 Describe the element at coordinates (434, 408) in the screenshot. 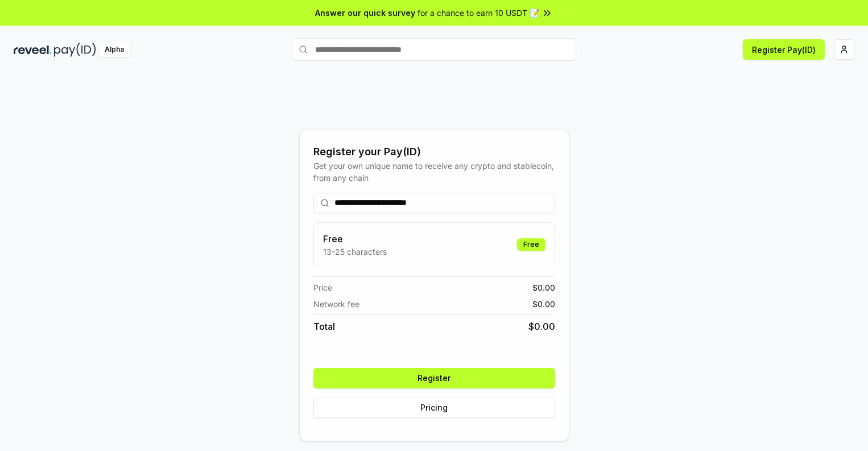

I see `button: Pricing` at that location.